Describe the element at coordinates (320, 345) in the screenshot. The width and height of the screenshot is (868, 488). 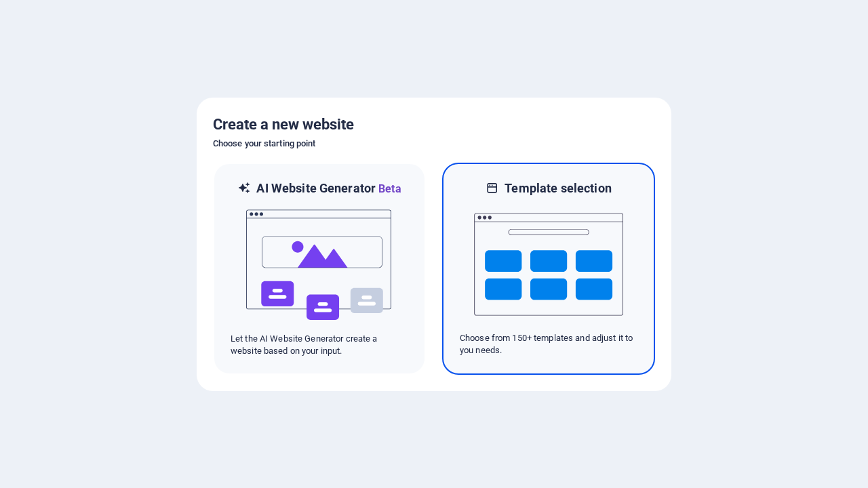
I see `p: Let the AI Website Generator create a website based on your input.` at that location.